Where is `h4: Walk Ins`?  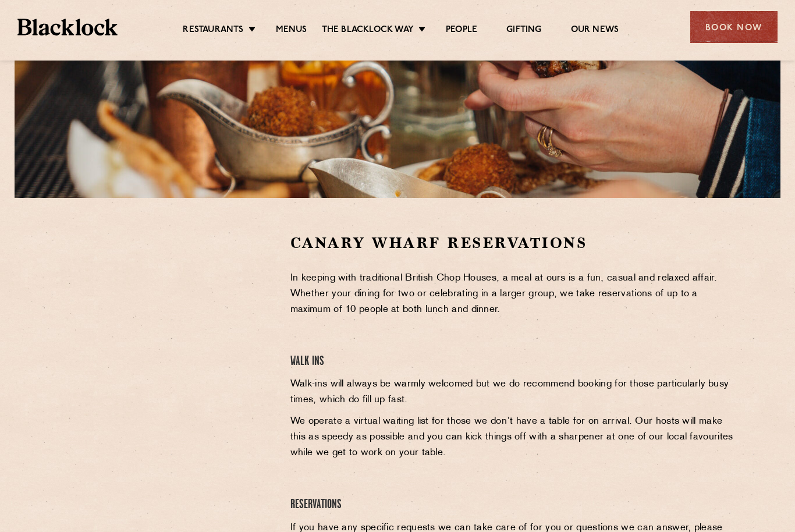
h4: Walk Ins is located at coordinates (513, 362).